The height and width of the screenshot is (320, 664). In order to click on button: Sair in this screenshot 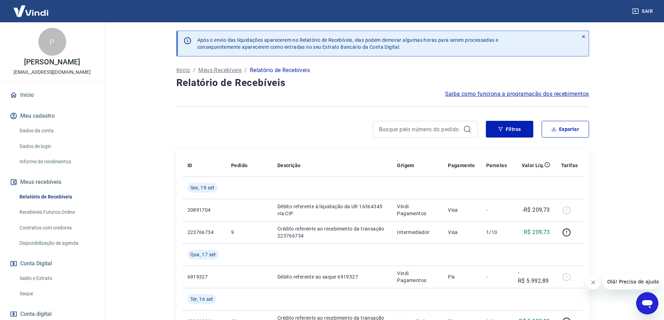, I will do `click(643, 11)`.